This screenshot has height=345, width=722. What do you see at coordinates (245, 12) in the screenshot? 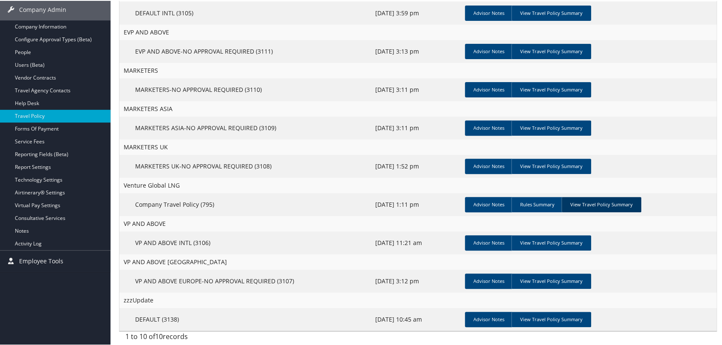
I see `td: DEFAULT INTL (3105)` at bounding box center [245, 12].